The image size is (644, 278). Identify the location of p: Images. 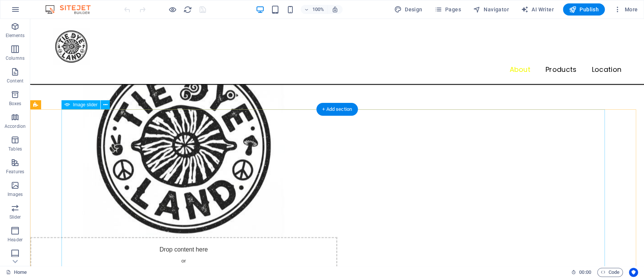
(15, 194).